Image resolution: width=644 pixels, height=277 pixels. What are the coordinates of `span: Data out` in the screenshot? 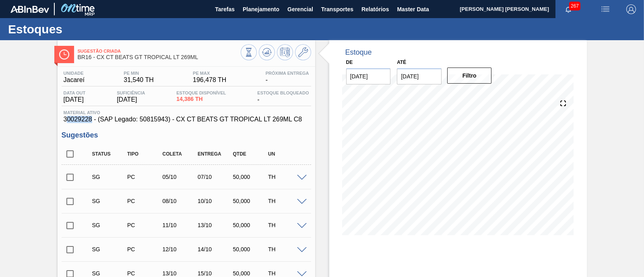 It's located at (74, 93).